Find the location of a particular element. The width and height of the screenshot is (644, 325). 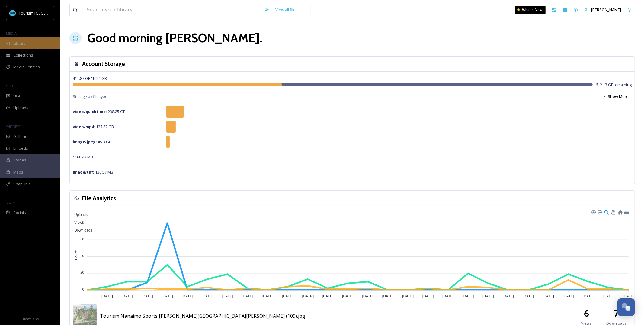

div: Reset Zoom is located at coordinates (620, 212).